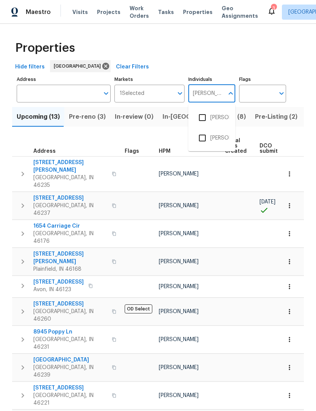 The image size is (316, 411). I want to click on span: 1654 Carriage Cir, so click(70, 226).